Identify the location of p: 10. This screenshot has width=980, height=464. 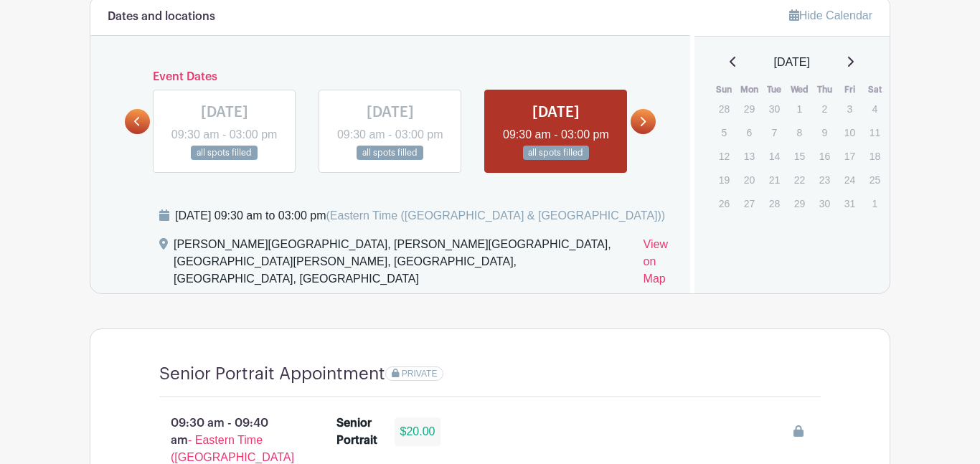
(849, 132).